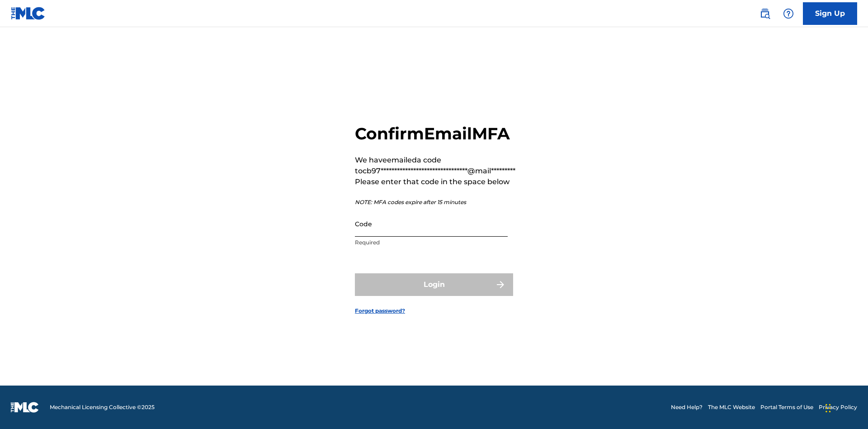  I want to click on a: Public Search, so click(765, 13).